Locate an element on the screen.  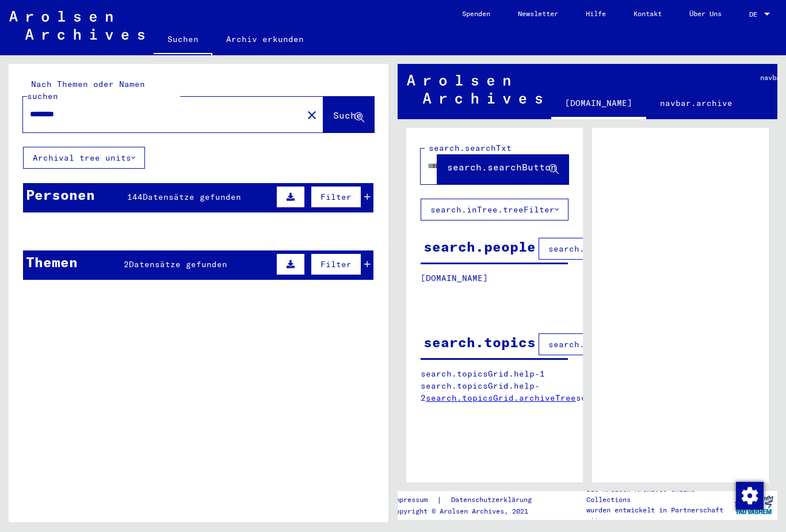
span: Suche is located at coordinates (347, 115).